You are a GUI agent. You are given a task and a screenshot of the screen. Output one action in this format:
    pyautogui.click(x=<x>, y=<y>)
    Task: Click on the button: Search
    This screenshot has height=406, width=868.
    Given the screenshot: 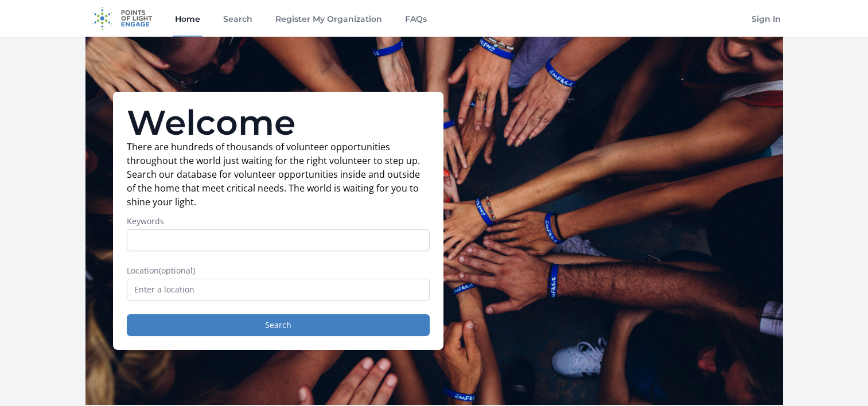 What is the action you would take?
    pyautogui.click(x=278, y=325)
    